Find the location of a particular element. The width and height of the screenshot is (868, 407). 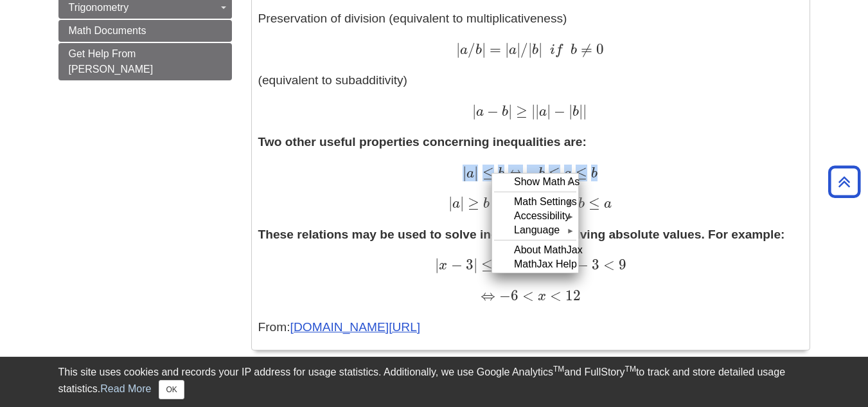

div: Show Math As is located at coordinates (535, 182).